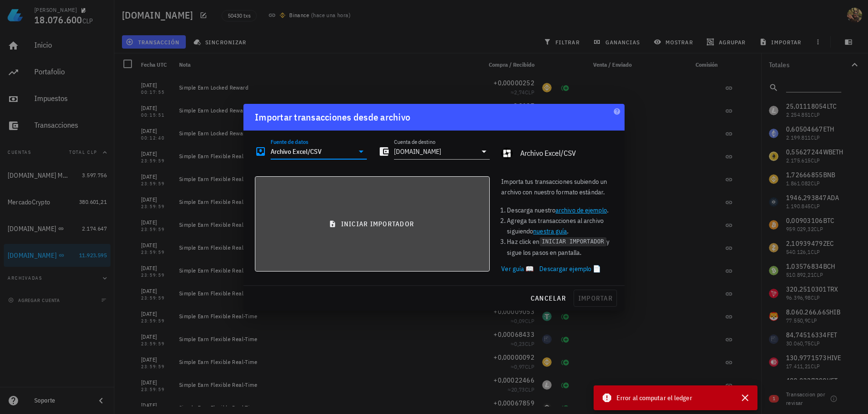 The width and height of the screenshot is (868, 414). I want to click on li: Agrega tus transacciones al archivo siguiendo ., so click(559, 226).